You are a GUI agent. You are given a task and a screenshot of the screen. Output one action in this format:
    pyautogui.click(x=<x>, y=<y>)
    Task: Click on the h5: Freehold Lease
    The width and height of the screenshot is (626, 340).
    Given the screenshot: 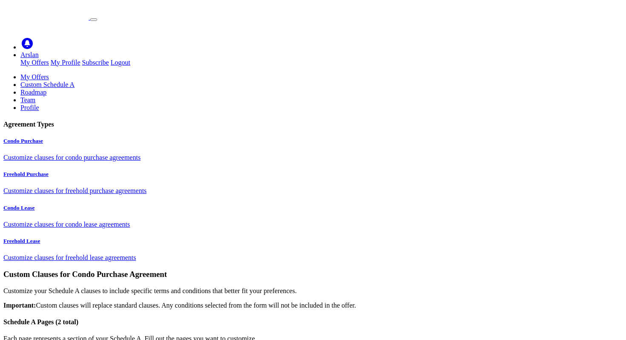 What is the action you would take?
    pyautogui.click(x=313, y=241)
    